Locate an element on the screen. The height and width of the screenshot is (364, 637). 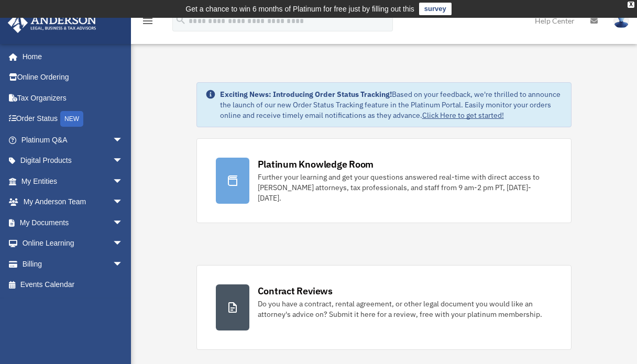
a: Events Calendar is located at coordinates (73, 285).